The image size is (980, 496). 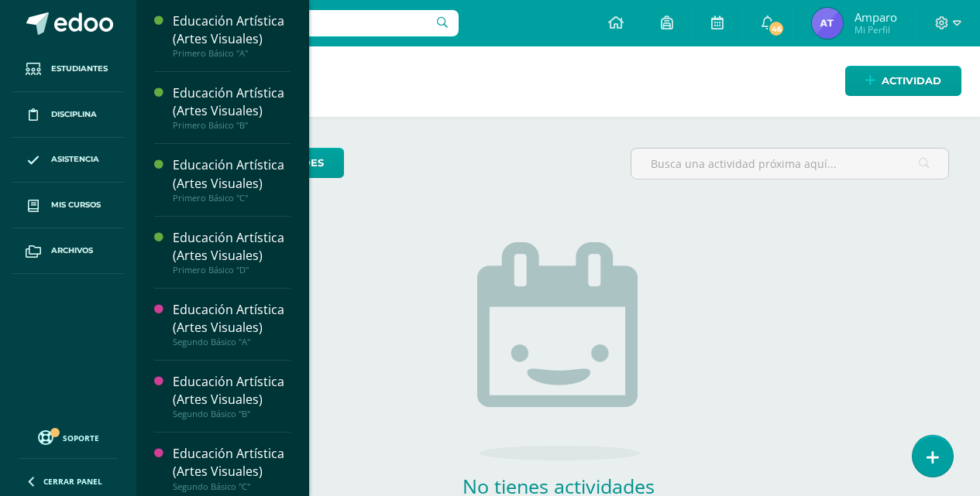 What do you see at coordinates (231, 36) in the screenshot?
I see `a: Educación Artística (Artes Visuales)Primero Básico "A"` at bounding box center [231, 36].